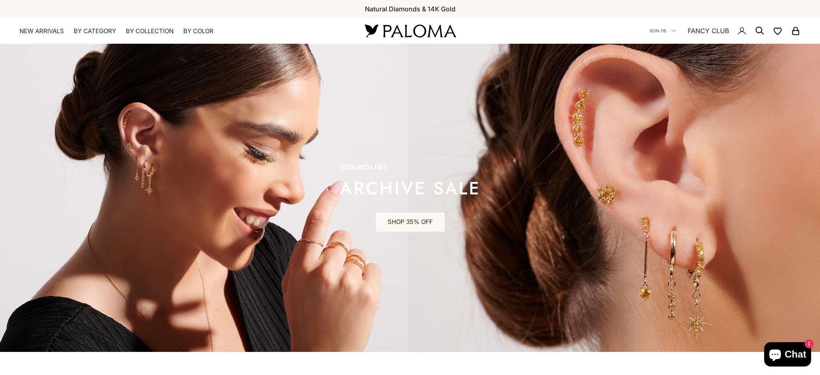  What do you see at coordinates (410, 188) in the screenshot?
I see `p: ARCHIVE SALE` at bounding box center [410, 188].